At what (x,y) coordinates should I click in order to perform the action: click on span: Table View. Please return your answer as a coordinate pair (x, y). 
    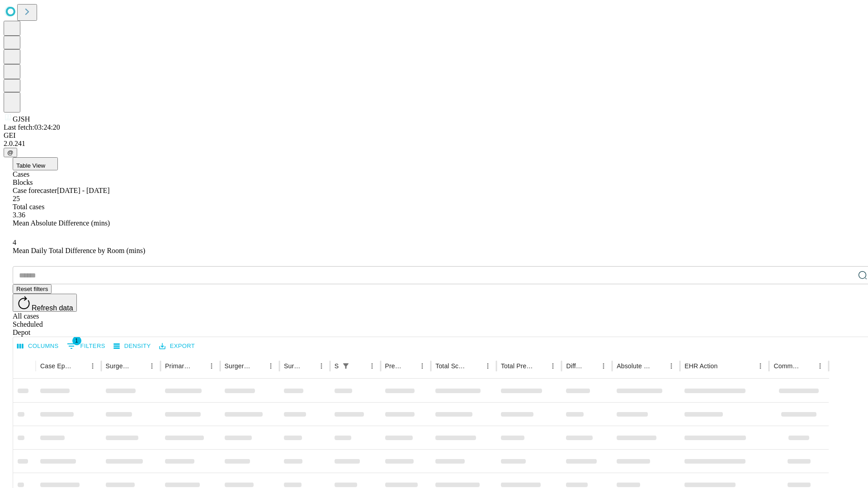
    Looking at the image, I should click on (31, 166).